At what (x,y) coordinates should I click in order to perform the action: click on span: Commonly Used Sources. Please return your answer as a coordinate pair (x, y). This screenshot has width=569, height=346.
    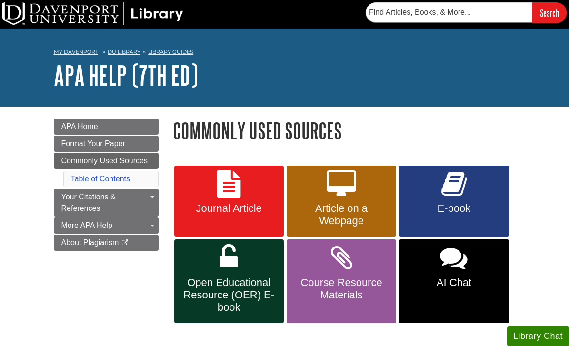
    Looking at the image, I should click on (104, 160).